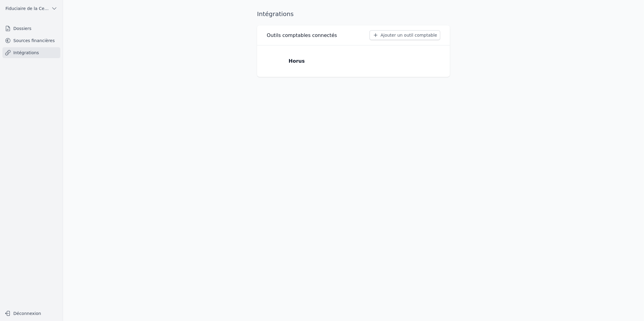 The width and height of the screenshot is (644, 321). What do you see at coordinates (275, 14) in the screenshot?
I see `h1: Intégrations` at bounding box center [275, 14].